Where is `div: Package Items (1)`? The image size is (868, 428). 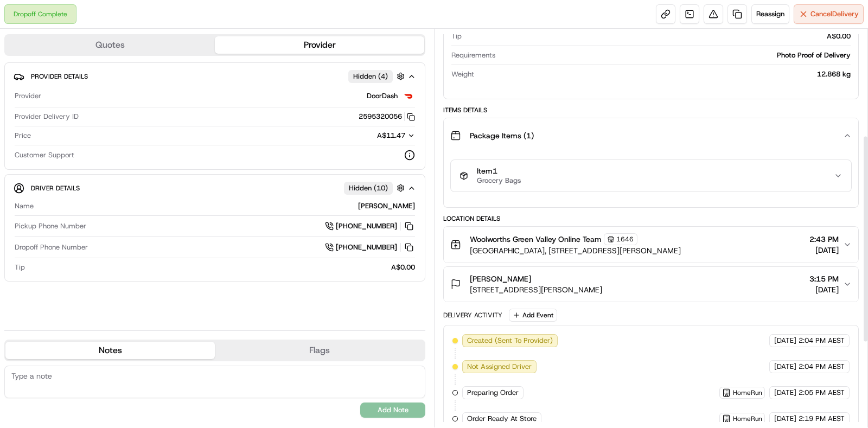
div: Package Items (1) is located at coordinates (651, 180).